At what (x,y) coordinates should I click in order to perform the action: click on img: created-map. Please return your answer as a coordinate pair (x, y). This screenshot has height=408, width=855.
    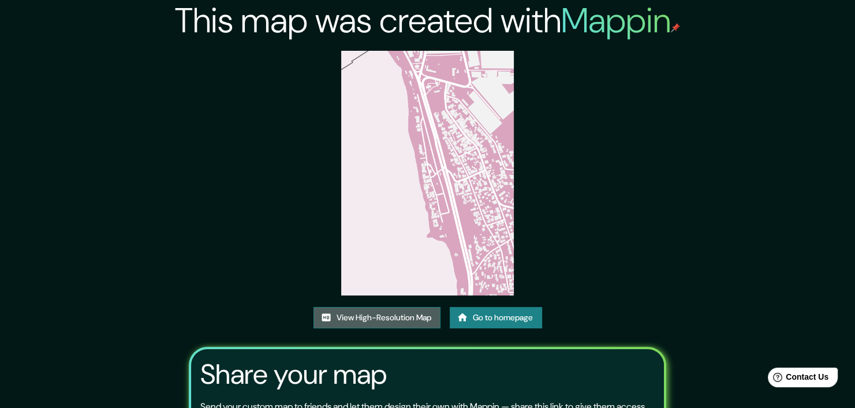
    Looking at the image, I should click on (428, 173).